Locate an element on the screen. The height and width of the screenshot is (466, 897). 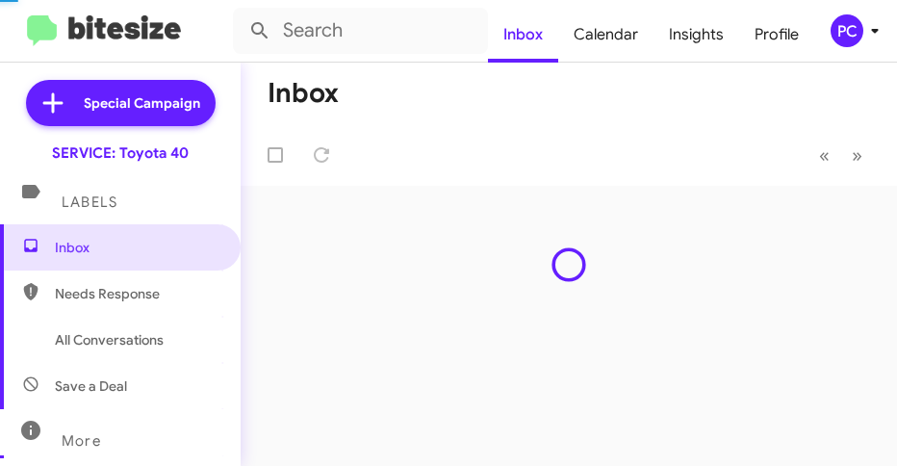
button: Next is located at coordinates (856, 155).